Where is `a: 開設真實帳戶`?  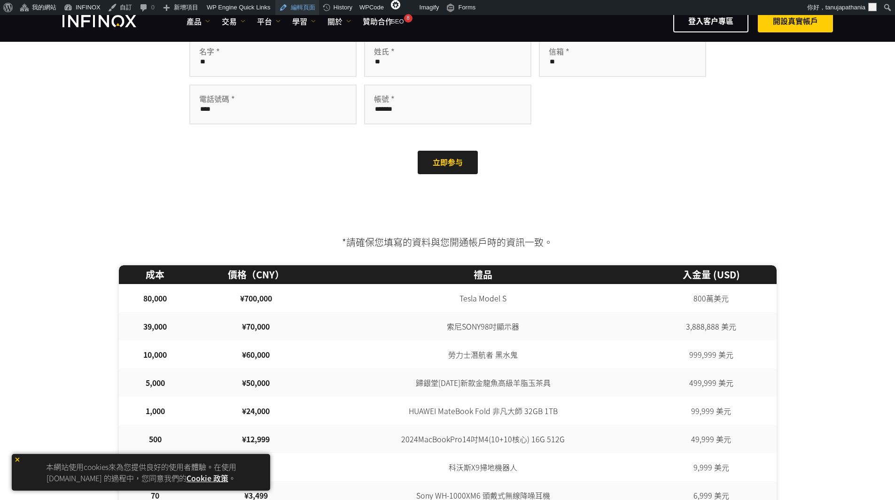
a: 開設真實帳戶 is located at coordinates (795, 21).